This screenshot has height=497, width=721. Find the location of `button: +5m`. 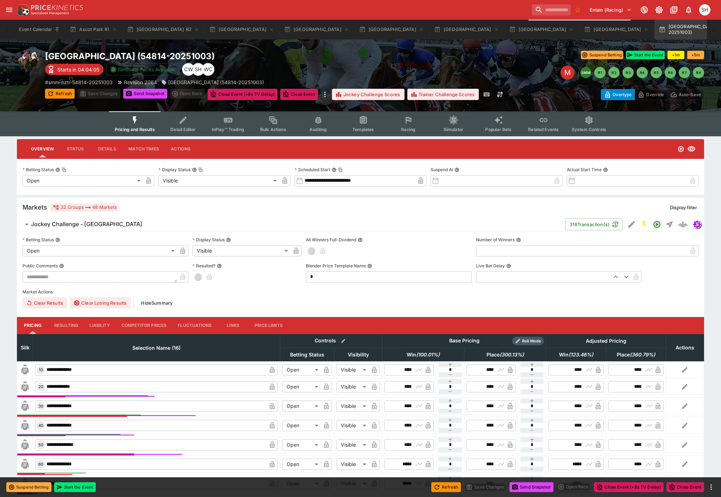

button: +5m is located at coordinates (696, 55).